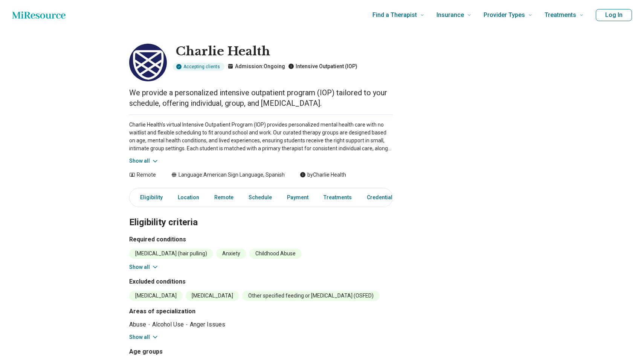 The height and width of the screenshot is (357, 644). Describe the element at coordinates (261, 311) in the screenshot. I see `h3: Areas of specialization` at that location.